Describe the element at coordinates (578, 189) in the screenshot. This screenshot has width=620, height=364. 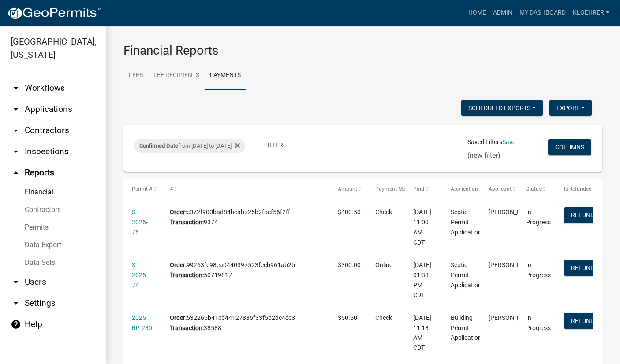
I see `span: Is Refunded` at that location.